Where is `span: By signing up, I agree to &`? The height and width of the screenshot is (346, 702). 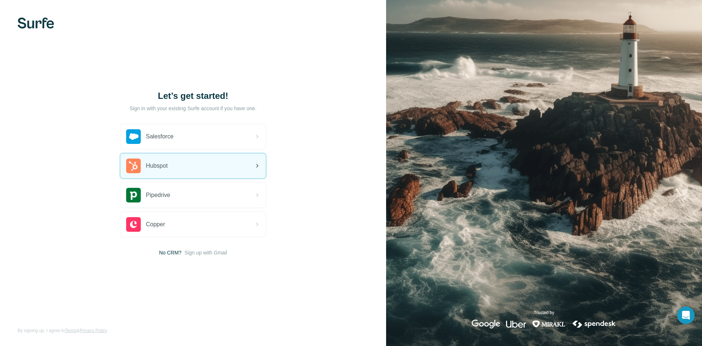 span: By signing up, I agree to & is located at coordinates (62, 330).